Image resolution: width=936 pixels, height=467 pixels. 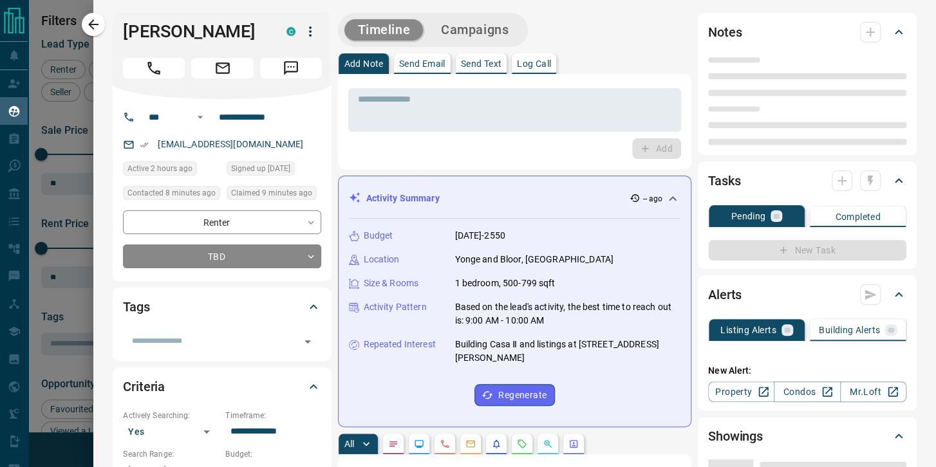 I want to click on span: Call, so click(x=154, y=68).